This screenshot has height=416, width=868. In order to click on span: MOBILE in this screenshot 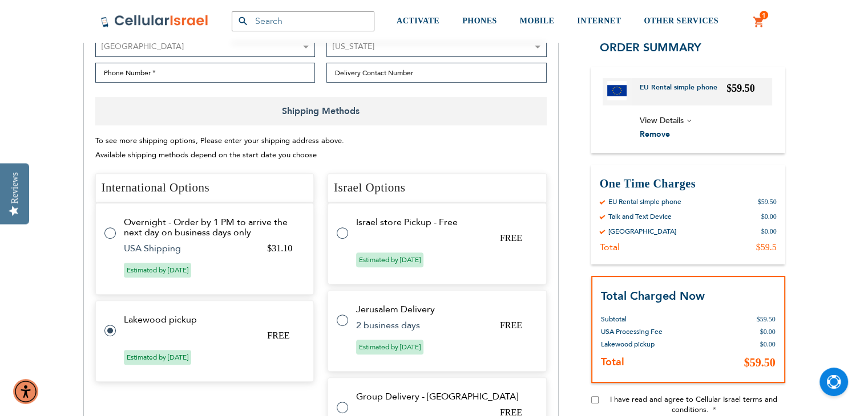, I will do `click(537, 20)`.